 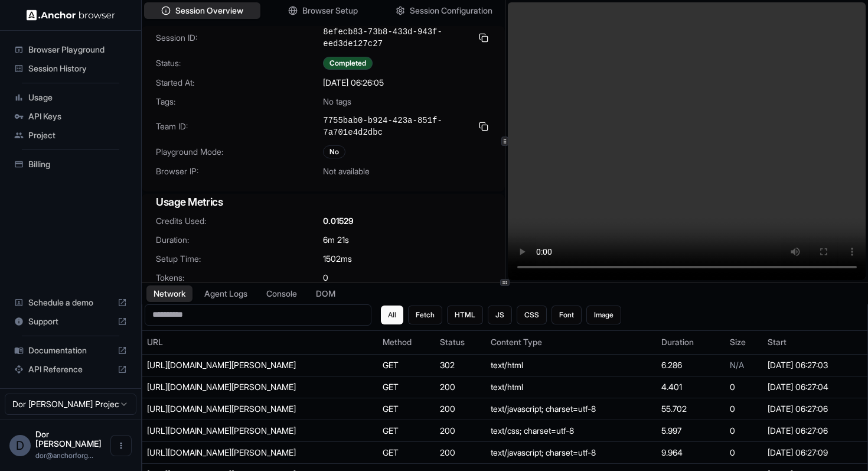 What do you see at coordinates (690, 430) in the screenshot?
I see `td: 5.997` at bounding box center [690, 430].